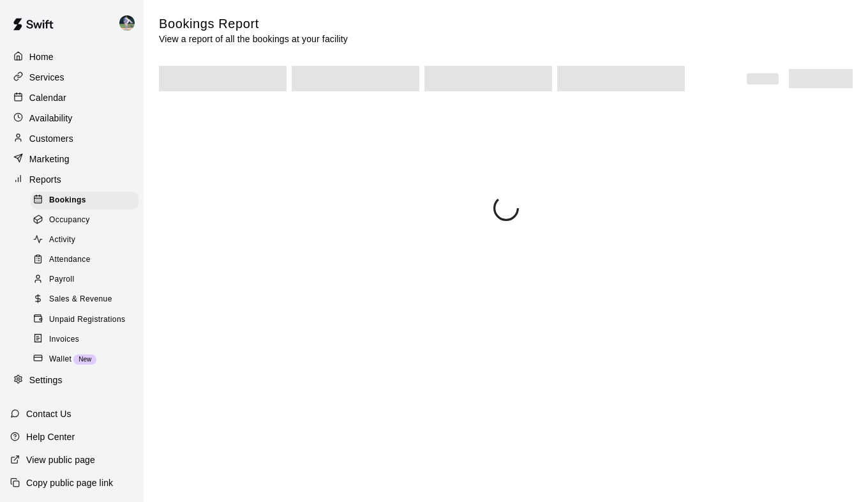  I want to click on a: Attendance, so click(87, 260).